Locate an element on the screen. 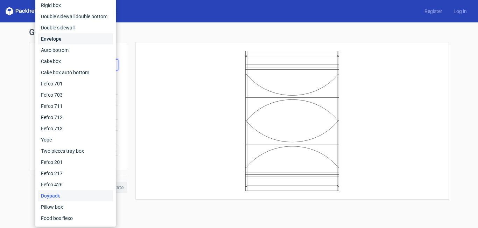  div: Fefco 711 is located at coordinates (76, 106).